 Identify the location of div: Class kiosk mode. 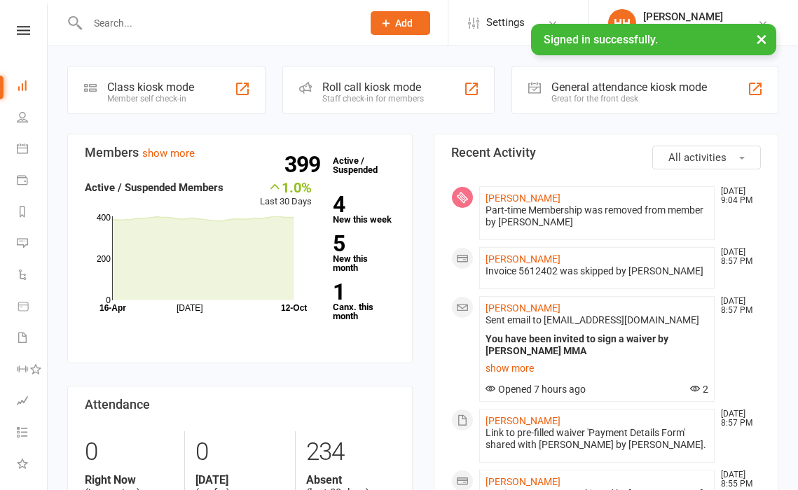
(151, 87).